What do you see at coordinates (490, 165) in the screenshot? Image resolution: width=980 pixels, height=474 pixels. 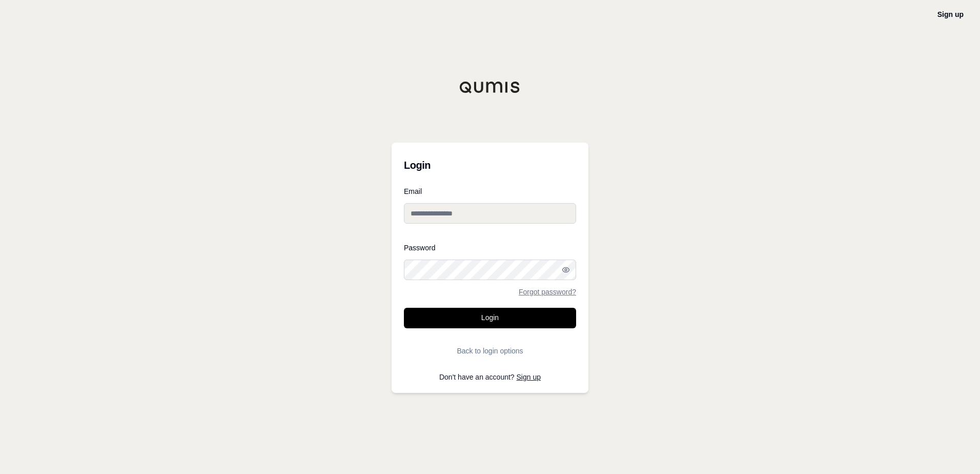 I see `h3: Login` at bounding box center [490, 165].